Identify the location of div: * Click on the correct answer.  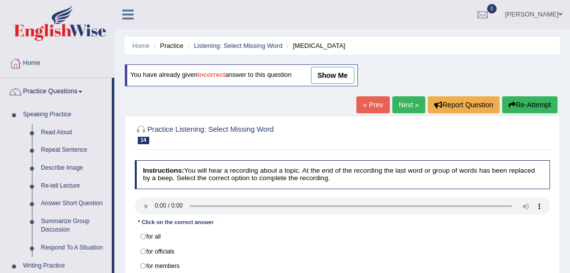
(176, 222).